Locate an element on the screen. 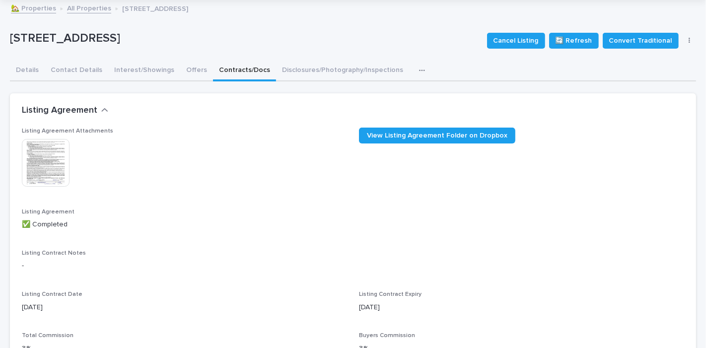 The height and width of the screenshot is (348, 706). span: 🔄 Refresh is located at coordinates (574, 41).